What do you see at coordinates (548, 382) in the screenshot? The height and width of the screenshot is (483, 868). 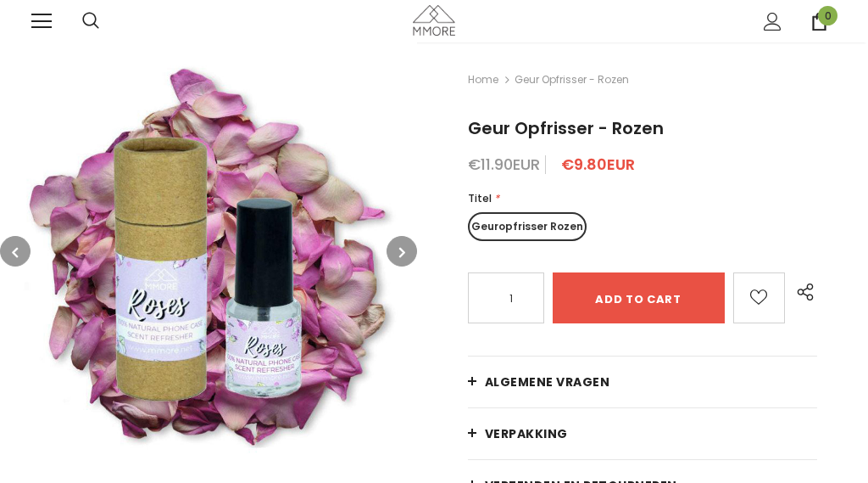 I see `span: Algemene vragen` at bounding box center [548, 382].